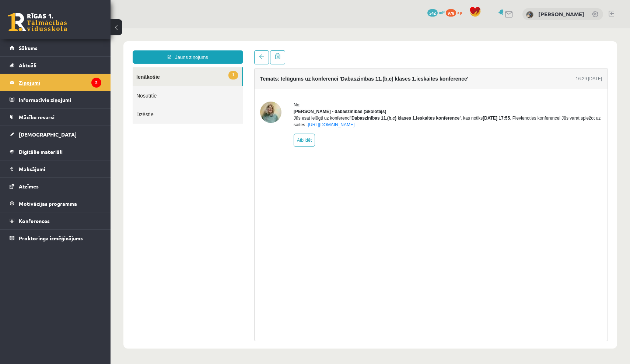 The image size is (630, 364). I want to click on a: Atzīmes, so click(55, 186).